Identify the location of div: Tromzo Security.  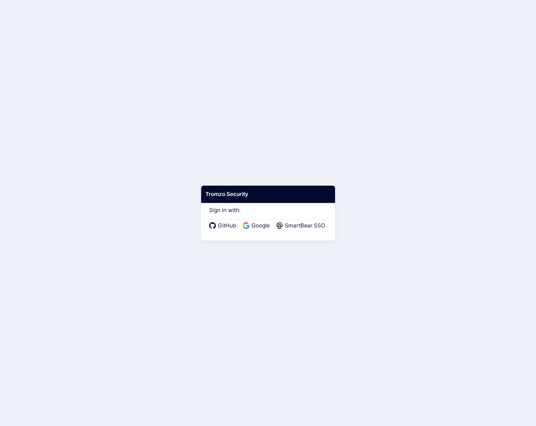
(268, 194).